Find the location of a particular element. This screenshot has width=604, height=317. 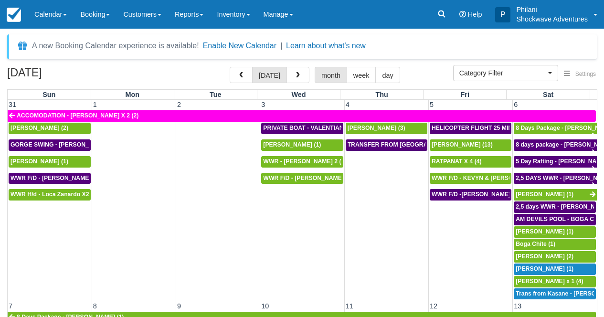

span: WWR H/d - Loca Zanardo X2 (2) is located at coordinates (54, 194).